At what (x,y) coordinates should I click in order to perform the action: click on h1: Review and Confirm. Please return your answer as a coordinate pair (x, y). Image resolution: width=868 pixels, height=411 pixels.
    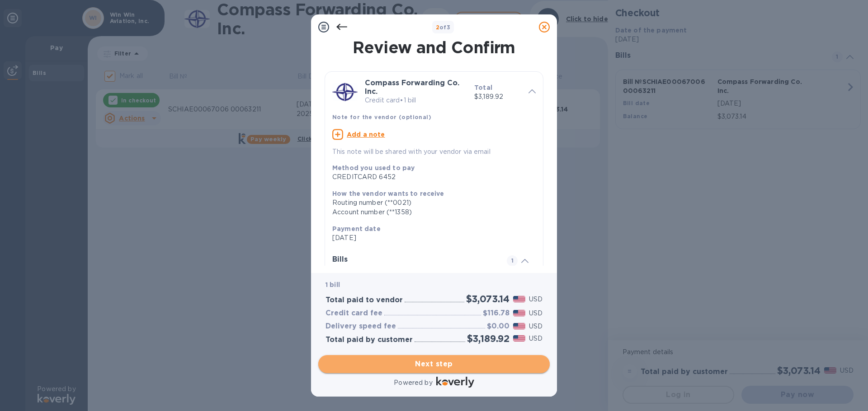
    Looking at the image, I should click on (434, 47).